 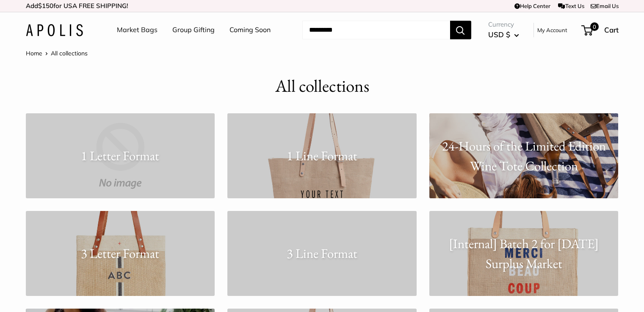 I want to click on button: USD $, so click(x=503, y=35).